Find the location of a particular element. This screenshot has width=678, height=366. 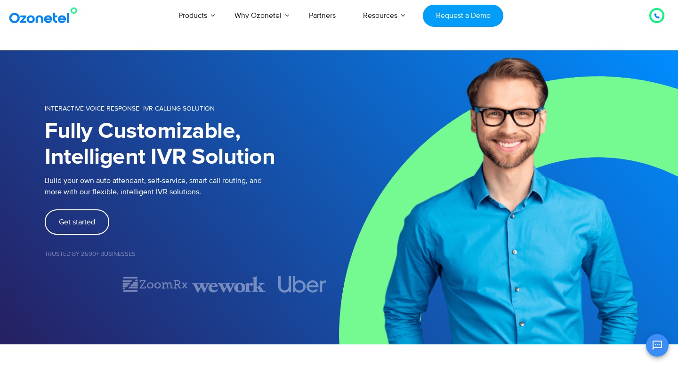

div: 1 of 7 is located at coordinates (81, 284).